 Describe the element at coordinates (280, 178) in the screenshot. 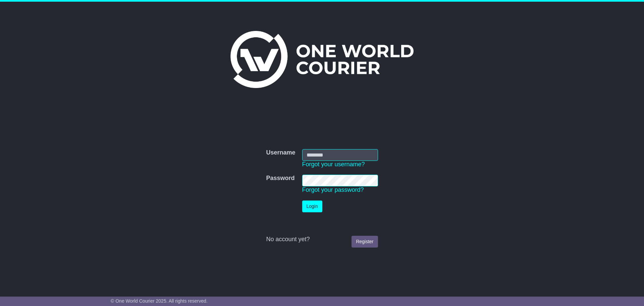

I see `label: Password` at that location.